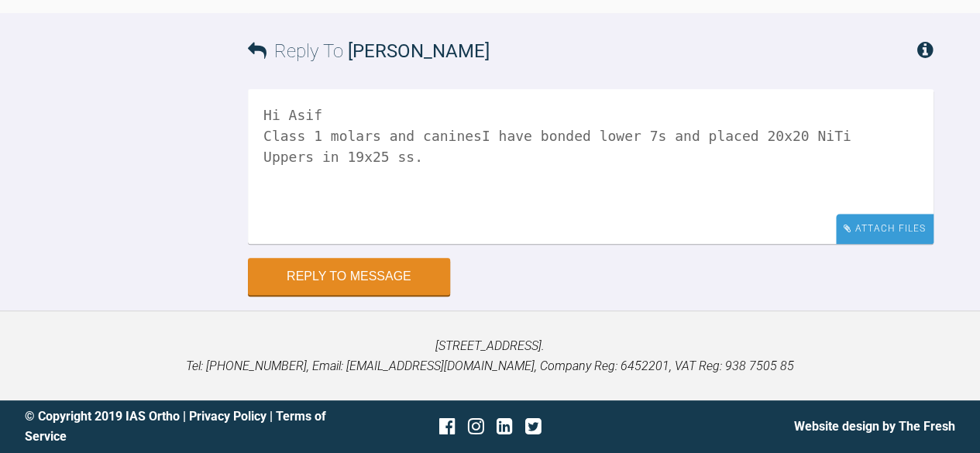 Image resolution: width=980 pixels, height=453 pixels. Describe the element at coordinates (175, 426) in the screenshot. I see `a: Terms of Service` at that location.